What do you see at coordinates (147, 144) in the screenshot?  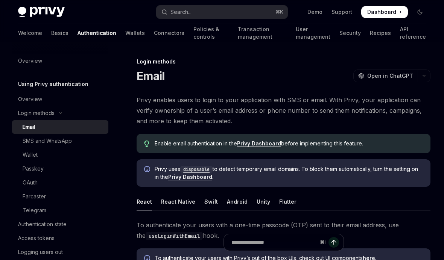 I see `svg: Tip` at bounding box center [147, 144].